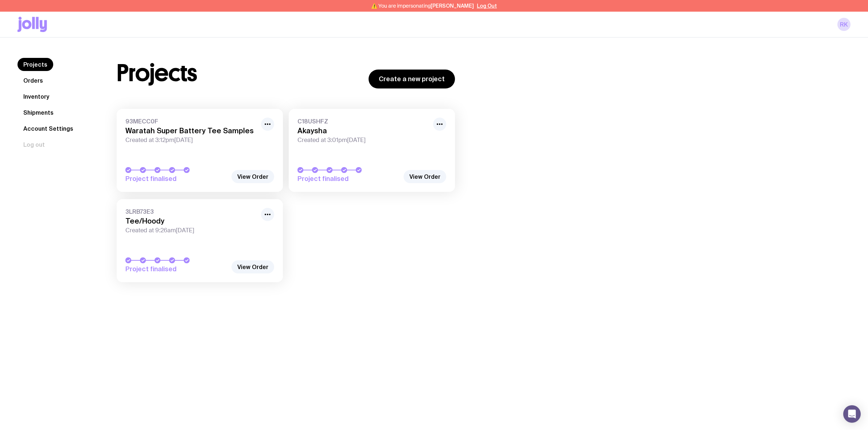  What do you see at coordinates (852, 414) in the screenshot?
I see `div: Open Intercom Messenger` at bounding box center [852, 414].